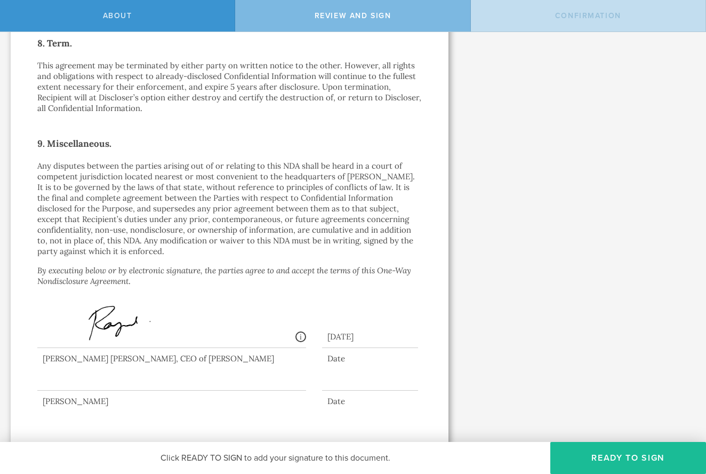 The width and height of the screenshot is (706, 474). What do you see at coordinates (629, 458) in the screenshot?
I see `button: Ready to Sign` at bounding box center [629, 458].